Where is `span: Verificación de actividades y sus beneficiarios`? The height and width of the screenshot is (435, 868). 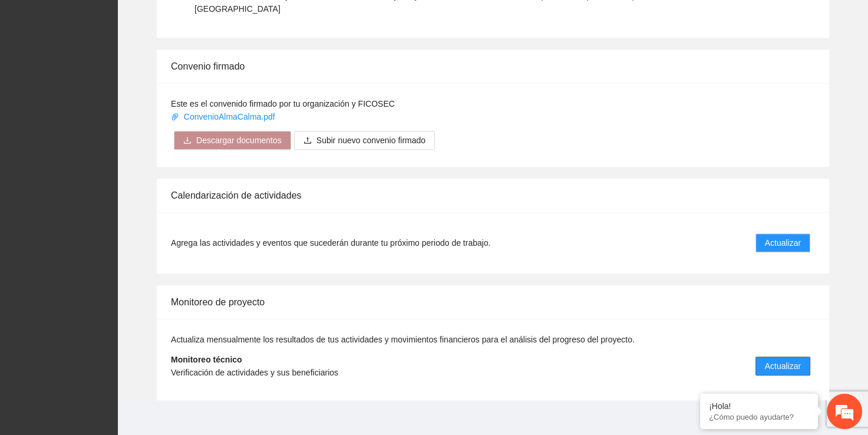 span: Verificación de actividades y sus beneficiarios is located at coordinates (255, 372).